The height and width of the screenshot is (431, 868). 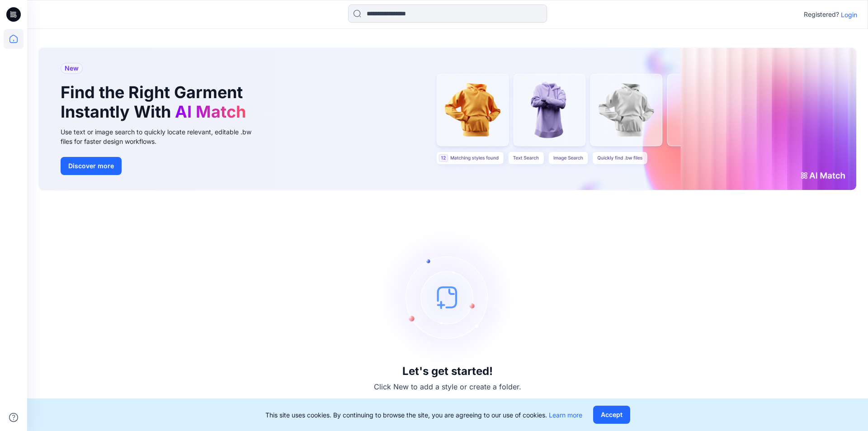 What do you see at coordinates (612, 414) in the screenshot?
I see `button: Accept` at bounding box center [612, 414].